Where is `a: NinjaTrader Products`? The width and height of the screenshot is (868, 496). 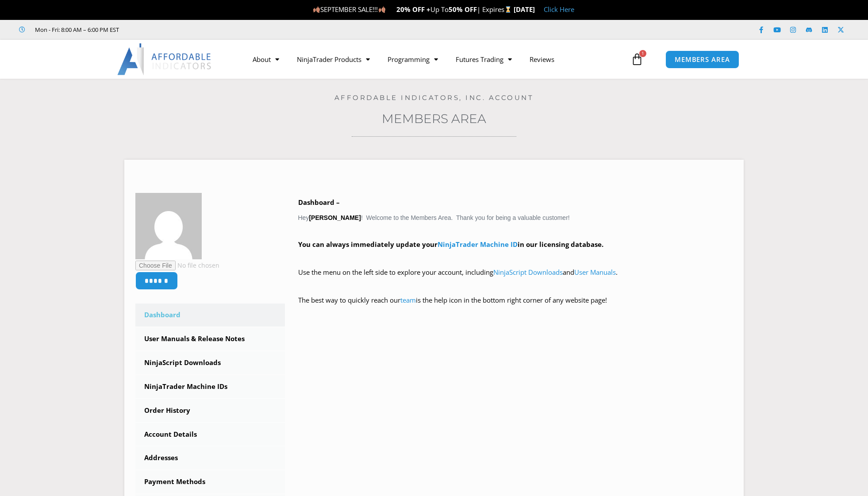 a: NinjaTrader Products is located at coordinates (333, 60).